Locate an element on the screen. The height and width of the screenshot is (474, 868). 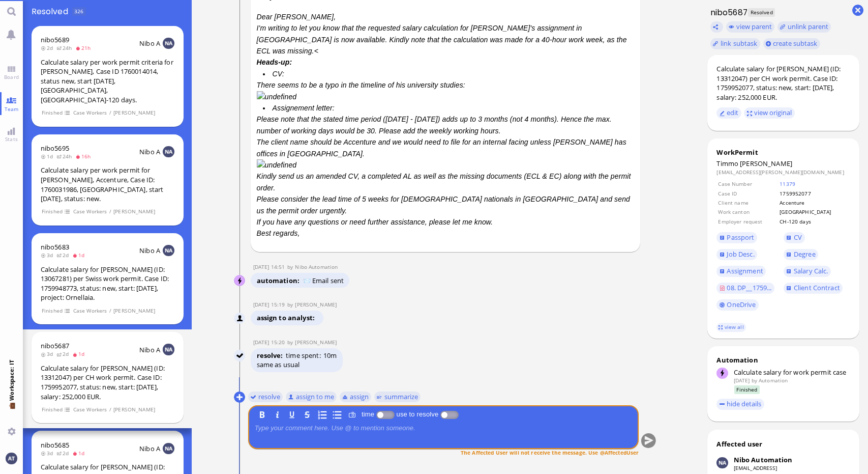
li: Assignement letter: is located at coordinates (449, 108).